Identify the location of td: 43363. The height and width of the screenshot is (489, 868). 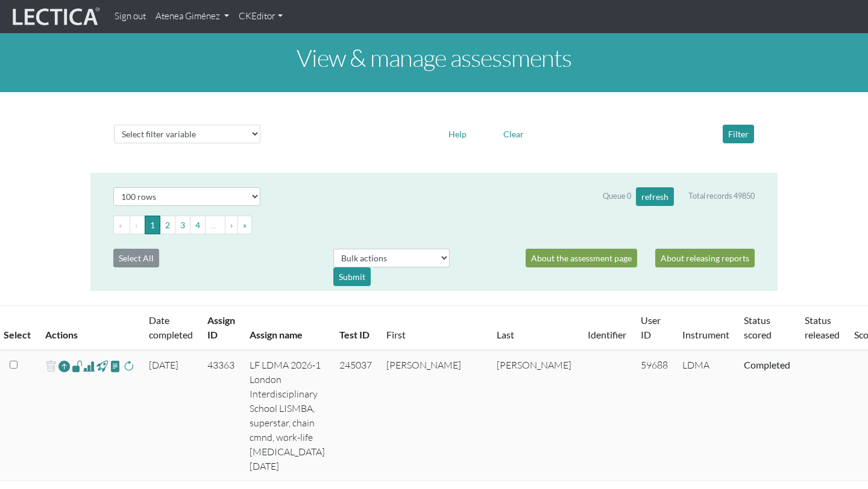
(221, 415).